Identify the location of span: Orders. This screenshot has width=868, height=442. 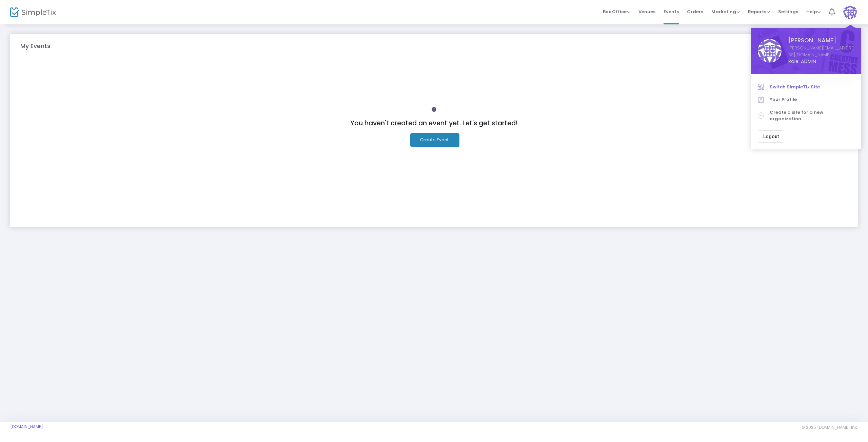
(695, 11).